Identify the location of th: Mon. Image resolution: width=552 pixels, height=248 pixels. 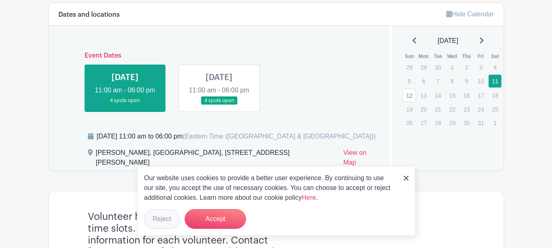
(424, 56).